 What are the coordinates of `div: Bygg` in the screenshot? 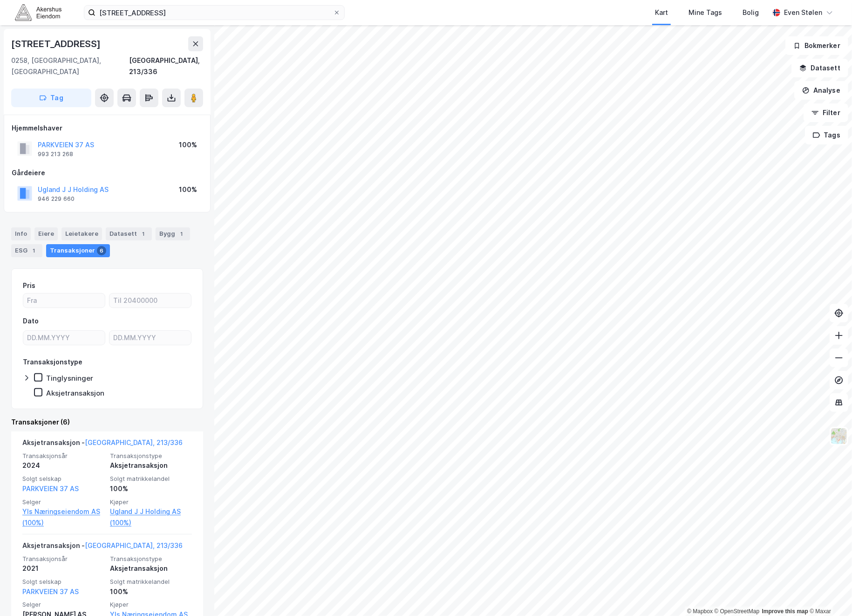 It's located at (173, 234).